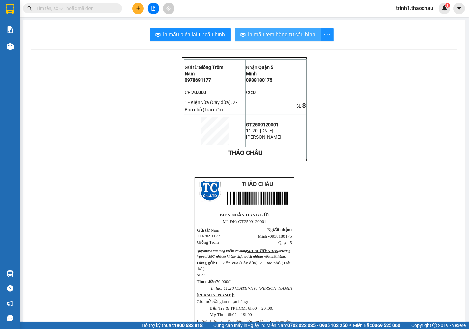  I want to click on span: Nam, so click(190, 74).